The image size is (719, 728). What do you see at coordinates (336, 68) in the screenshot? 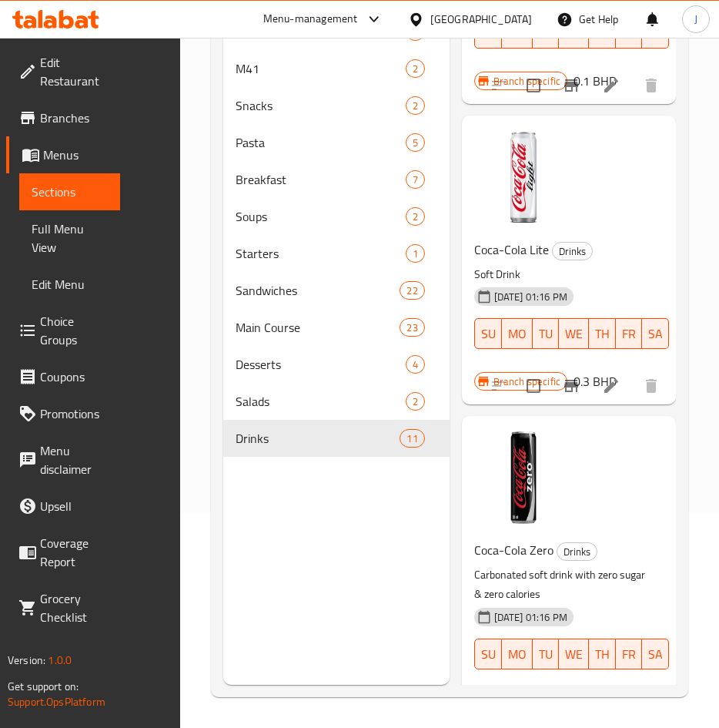
I see `div: M412` at bounding box center [336, 68].